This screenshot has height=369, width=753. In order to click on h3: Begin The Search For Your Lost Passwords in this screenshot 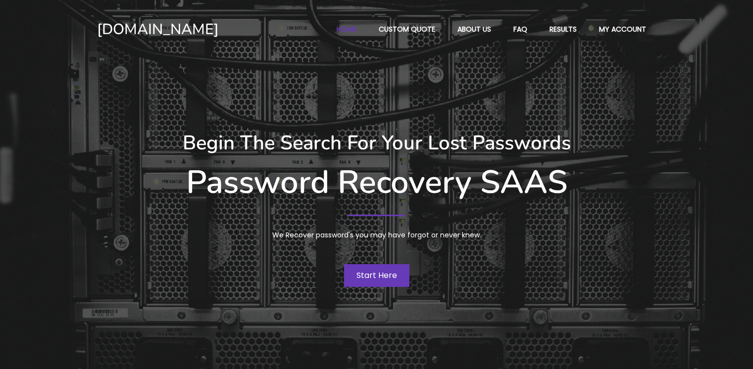, I will do `click(377, 143)`.